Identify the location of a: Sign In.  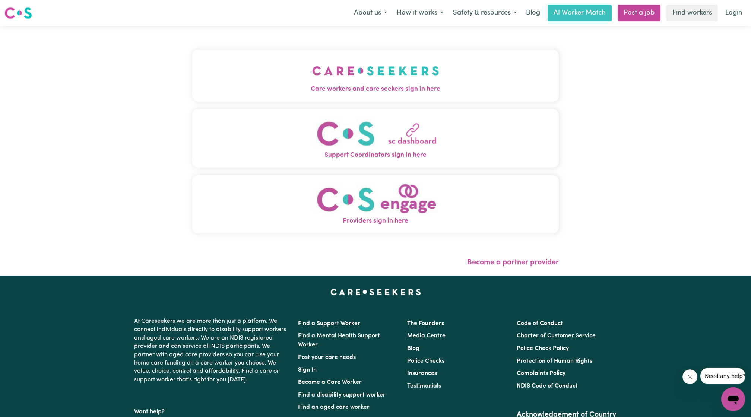
(307, 370).